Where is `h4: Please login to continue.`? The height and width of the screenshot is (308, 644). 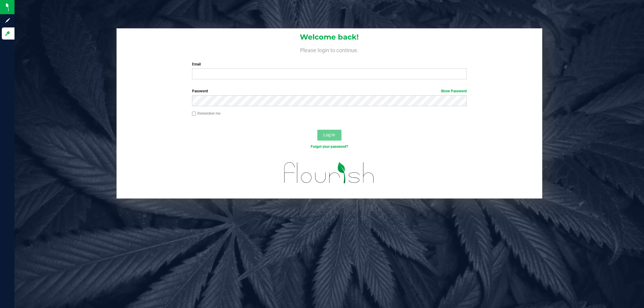
h4: Please login to continue. is located at coordinates (329, 49).